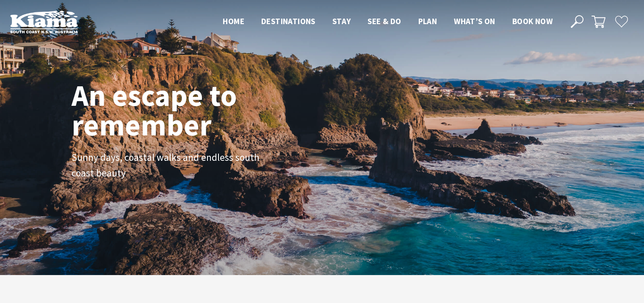 The width and height of the screenshot is (644, 303). I want to click on span: Destinations, so click(289, 21).